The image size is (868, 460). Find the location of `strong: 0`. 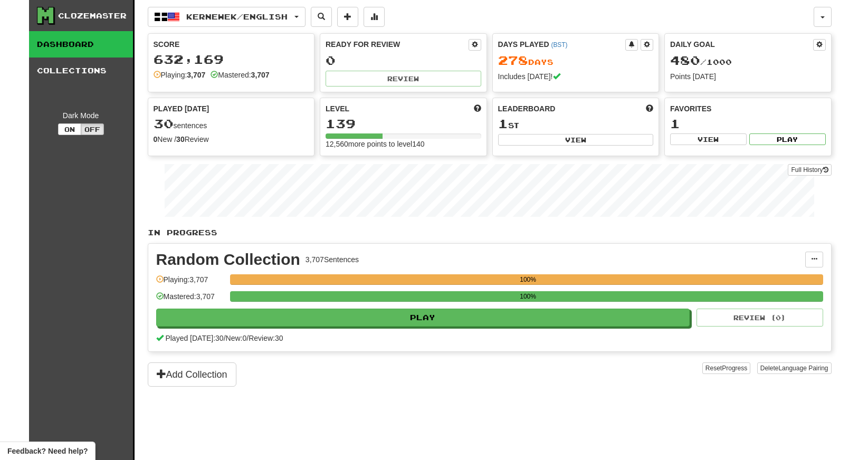

strong: 0 is located at coordinates (156, 139).